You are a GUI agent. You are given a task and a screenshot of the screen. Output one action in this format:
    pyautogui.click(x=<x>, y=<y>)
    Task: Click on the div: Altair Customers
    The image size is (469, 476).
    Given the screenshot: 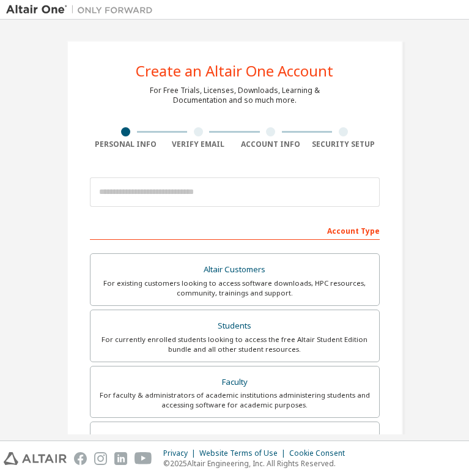 What is the action you would take?
    pyautogui.click(x=235, y=270)
    